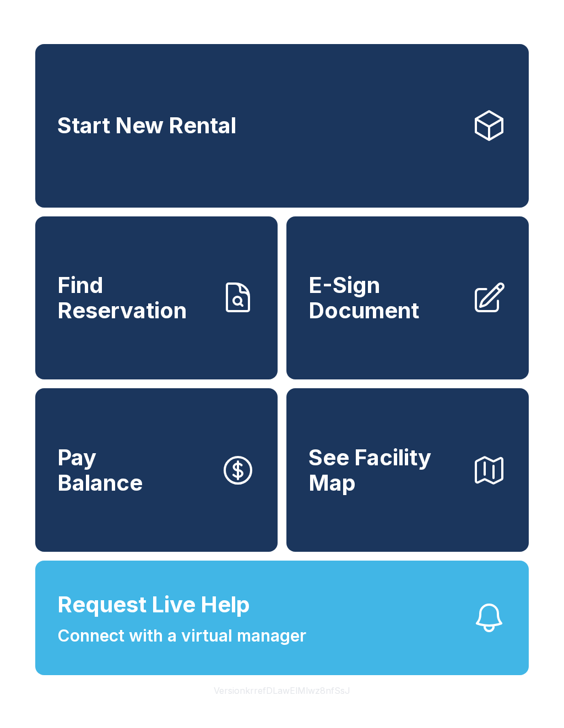 Image resolution: width=564 pixels, height=728 pixels. I want to click on button: See Facility Map, so click(408, 469).